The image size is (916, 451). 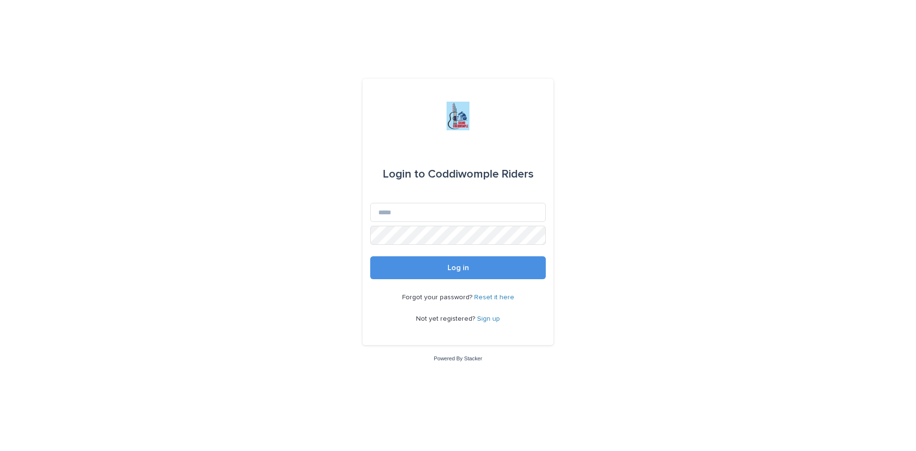 What do you see at coordinates (458, 174) in the screenshot?
I see `div: Coddiwomple Riders` at bounding box center [458, 174].